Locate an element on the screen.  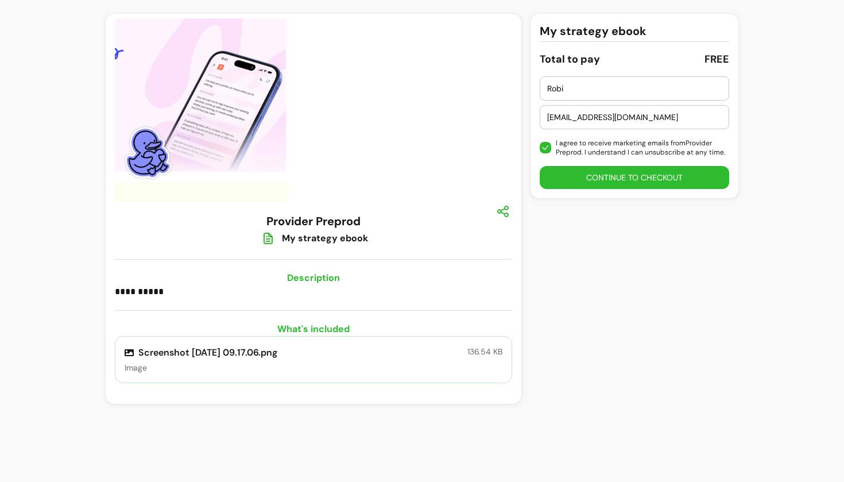
div: FREE is located at coordinates (717, 59).